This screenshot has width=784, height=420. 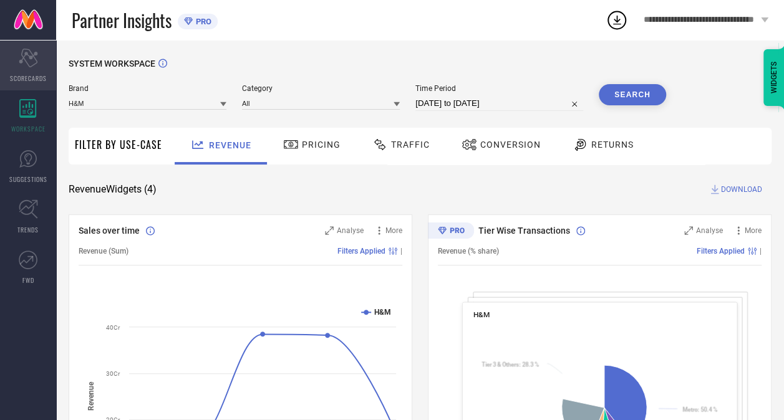 I want to click on span: Revenue, so click(x=230, y=145).